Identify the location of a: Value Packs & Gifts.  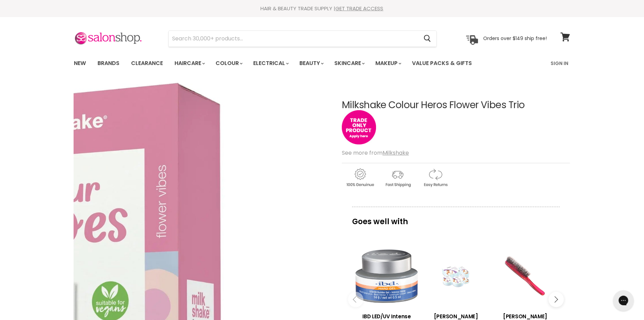
(442, 63).